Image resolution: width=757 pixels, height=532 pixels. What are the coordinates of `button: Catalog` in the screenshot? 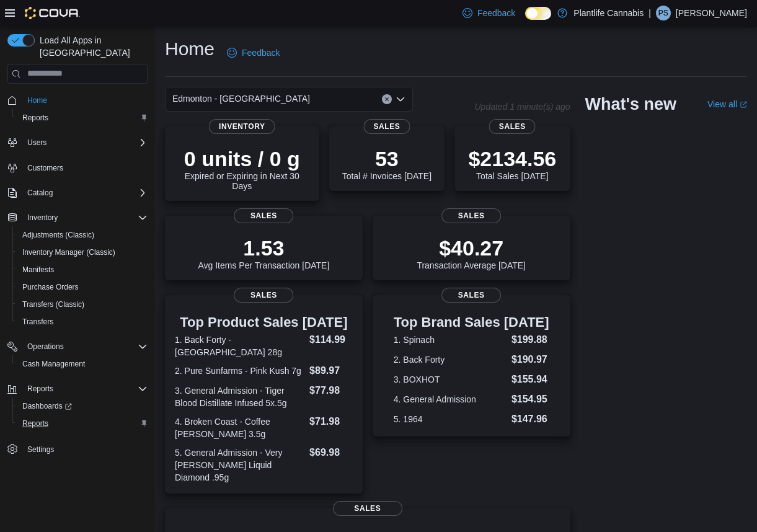 It's located at (78, 193).